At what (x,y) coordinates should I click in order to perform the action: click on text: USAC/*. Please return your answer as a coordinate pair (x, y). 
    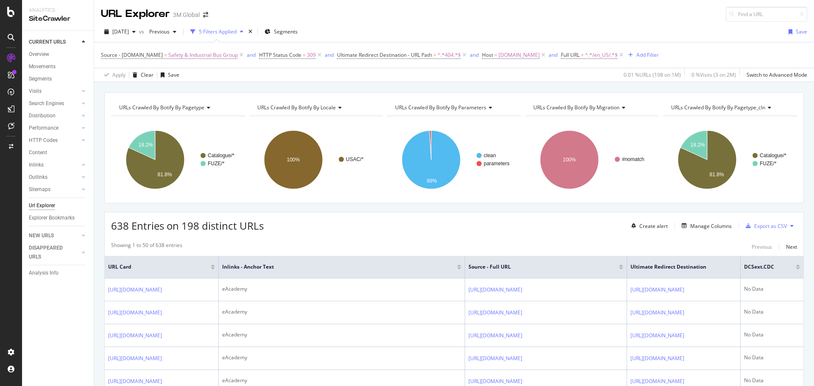
    Looking at the image, I should click on (355, 159).